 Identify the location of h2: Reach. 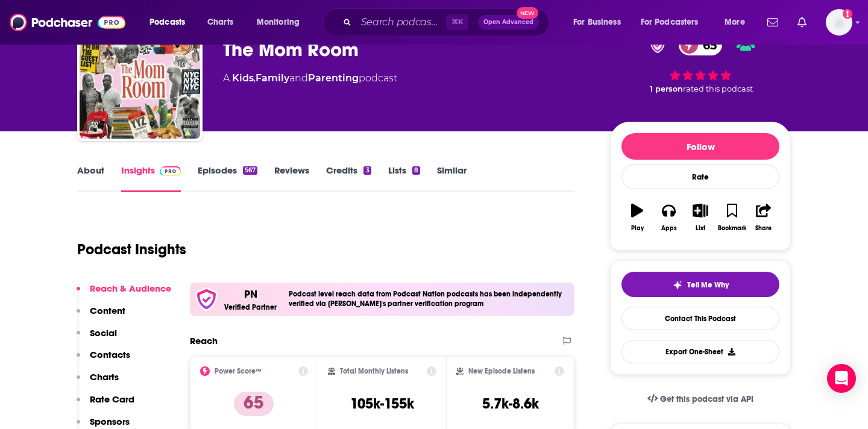
(203, 340).